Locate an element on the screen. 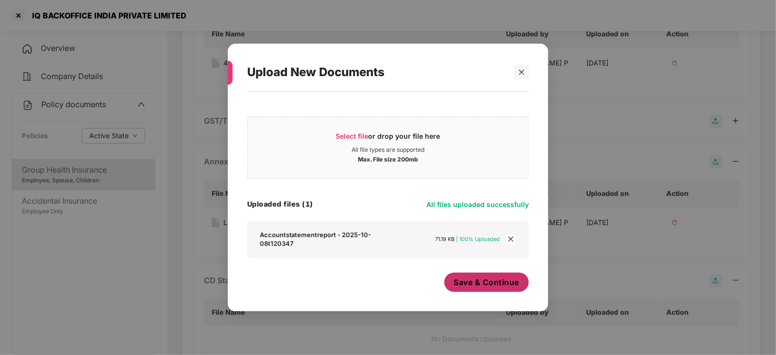  span: Select file is located at coordinates (352, 136).